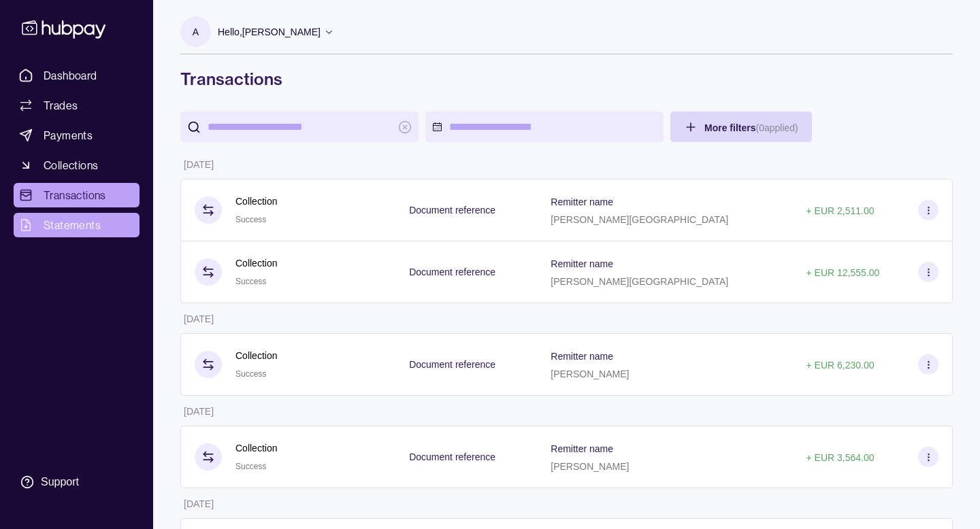 The height and width of the screenshot is (529, 980). I want to click on span: Dashboard, so click(70, 75).